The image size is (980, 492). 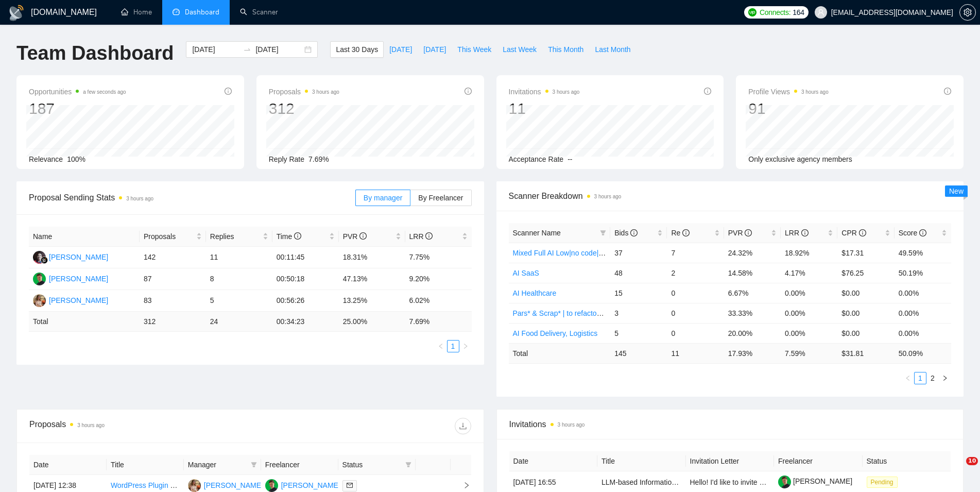 I want to click on div: 91, so click(x=788, y=109).